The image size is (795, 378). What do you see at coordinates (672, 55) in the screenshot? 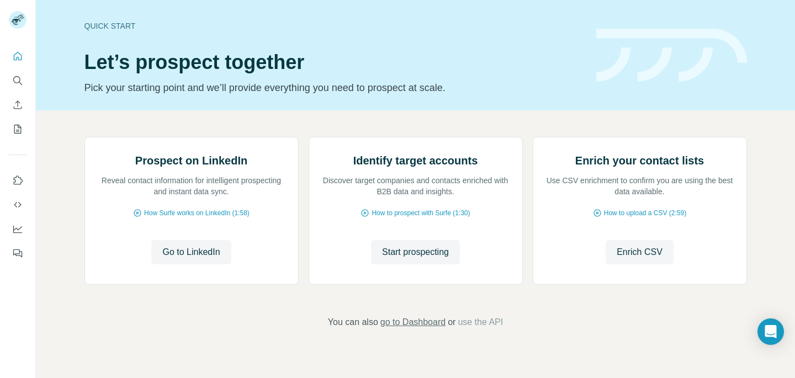
I see `img: banner` at bounding box center [672, 55].